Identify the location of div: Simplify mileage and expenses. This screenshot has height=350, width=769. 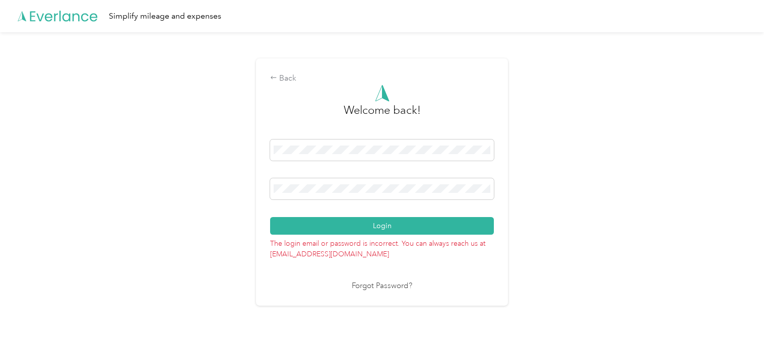
(165, 16).